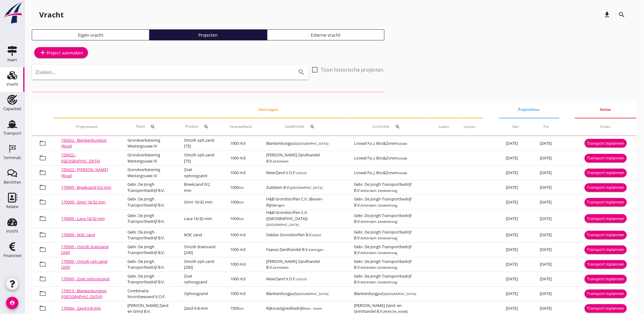 The width and height of the screenshot is (644, 314). What do you see at coordinates (241, 308) in the screenshot?
I see `small: ton` at bounding box center [241, 308].